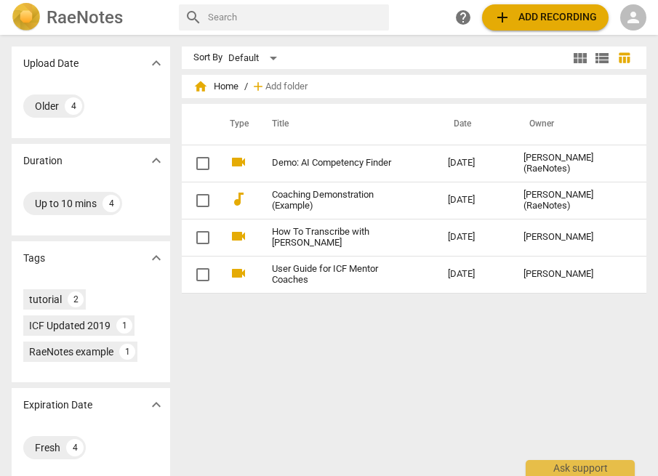  Describe the element at coordinates (474, 124) in the screenshot. I see `th: Date` at that location.